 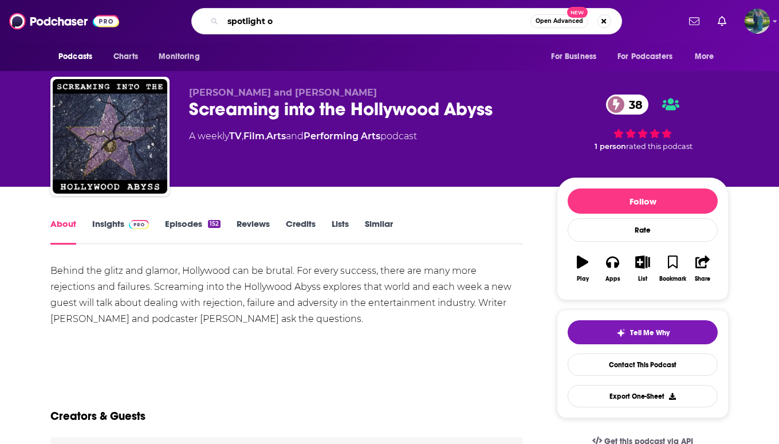 What do you see at coordinates (645, 57) in the screenshot?
I see `span: For Podcasters` at bounding box center [645, 57].